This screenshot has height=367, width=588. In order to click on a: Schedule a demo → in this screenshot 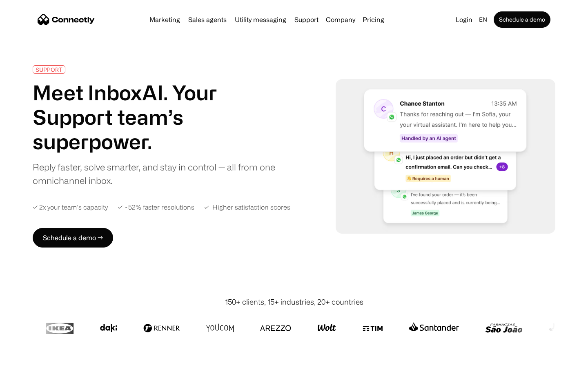, I will do `click(73, 238)`.